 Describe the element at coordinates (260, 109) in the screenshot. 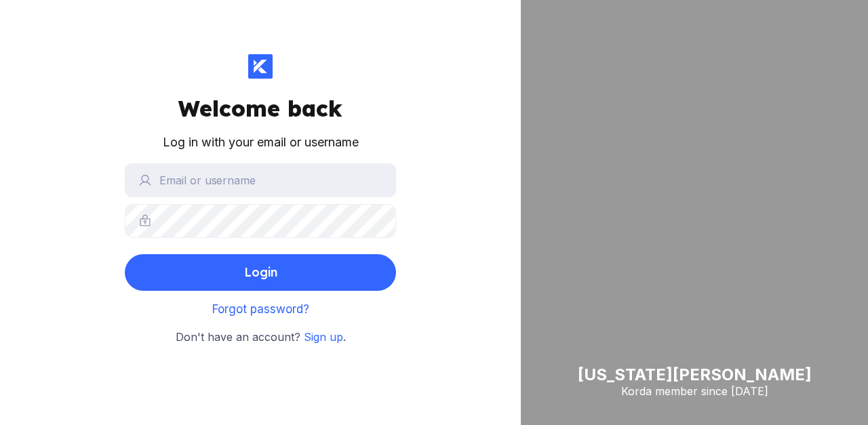

I see `div: Welcome back` at that location.